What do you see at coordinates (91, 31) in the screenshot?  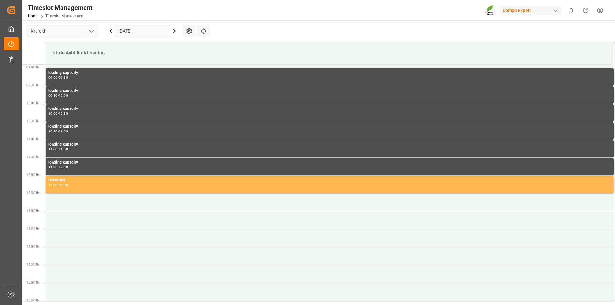 I see `button: open menu` at bounding box center [91, 31].